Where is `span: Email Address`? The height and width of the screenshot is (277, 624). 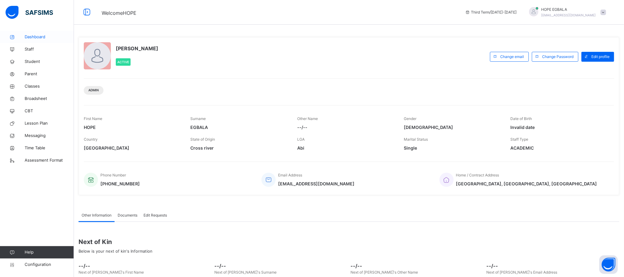
span: Email Address is located at coordinates (290, 175).